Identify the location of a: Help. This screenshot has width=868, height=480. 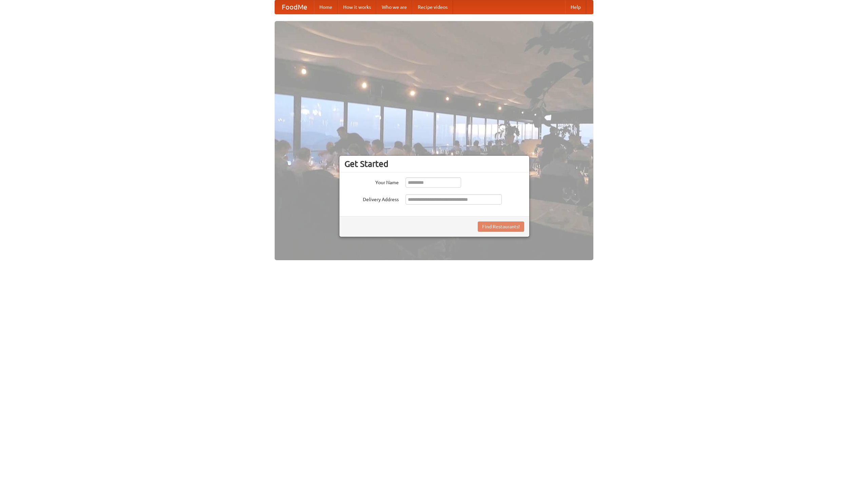
(576, 7).